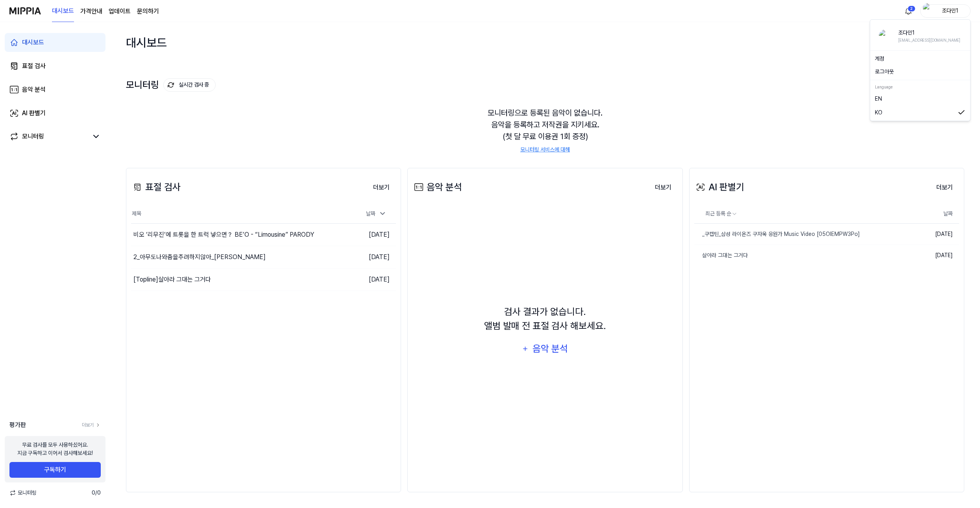 Image resolution: width=980 pixels, height=508 pixels. I want to click on button: profile조다민1, so click(945, 11).